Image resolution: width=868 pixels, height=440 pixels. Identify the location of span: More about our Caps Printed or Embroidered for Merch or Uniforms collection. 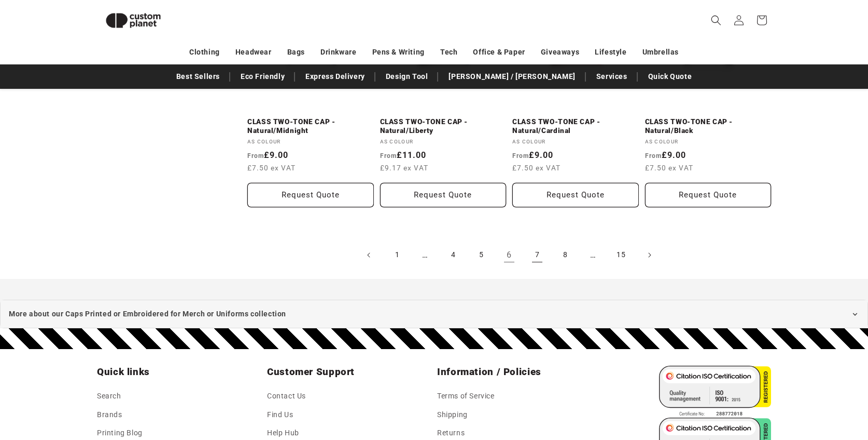
(147, 313).